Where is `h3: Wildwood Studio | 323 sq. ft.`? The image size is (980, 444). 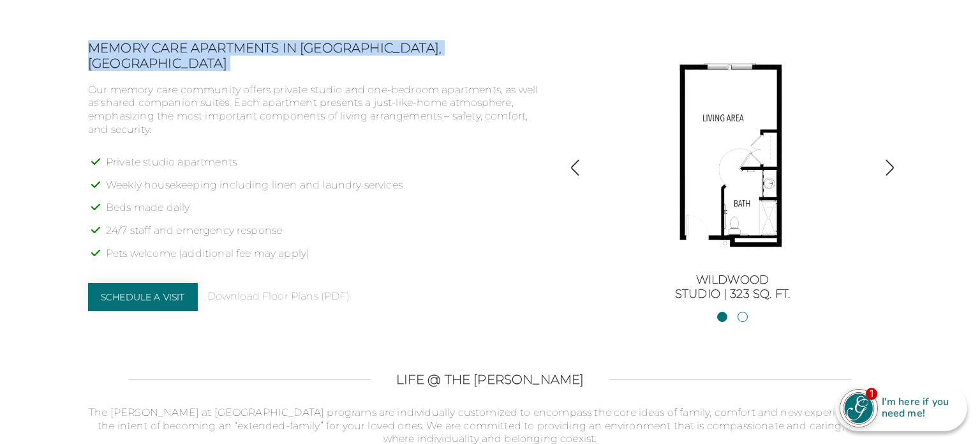 h3: Wildwood Studio | 323 sq. ft. is located at coordinates (733, 287).